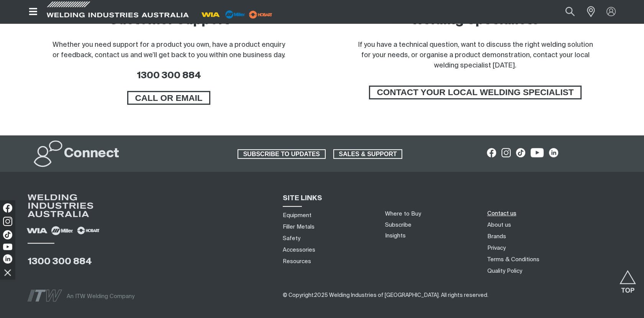 This screenshot has height=318, width=644. Describe the element at coordinates (476, 21) in the screenshot. I see `a: Welding Specialists` at that location.